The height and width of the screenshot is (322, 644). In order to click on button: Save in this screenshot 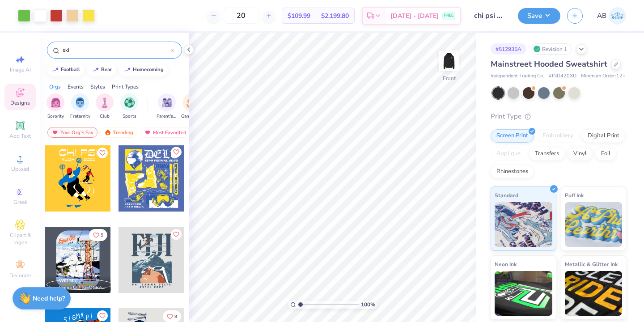, I will do `click(539, 16)`.